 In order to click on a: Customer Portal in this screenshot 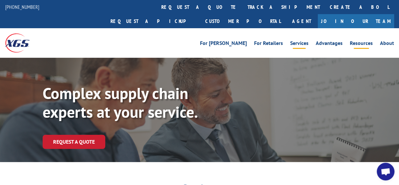, I will do `click(243, 21)`.